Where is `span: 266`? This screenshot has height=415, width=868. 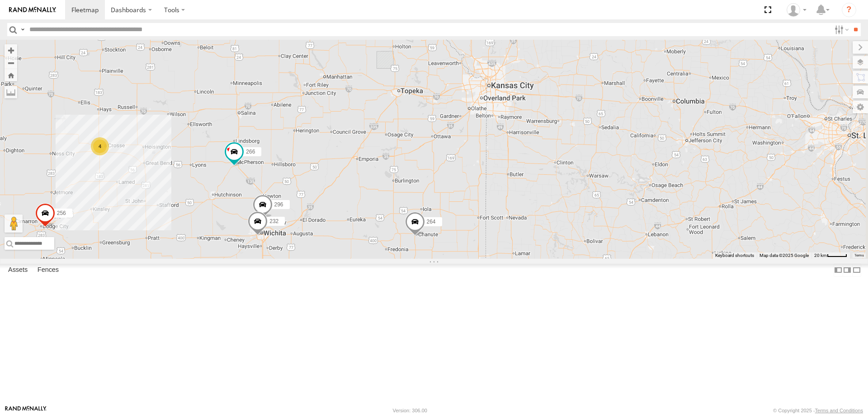 span: 266 is located at coordinates (251, 152).